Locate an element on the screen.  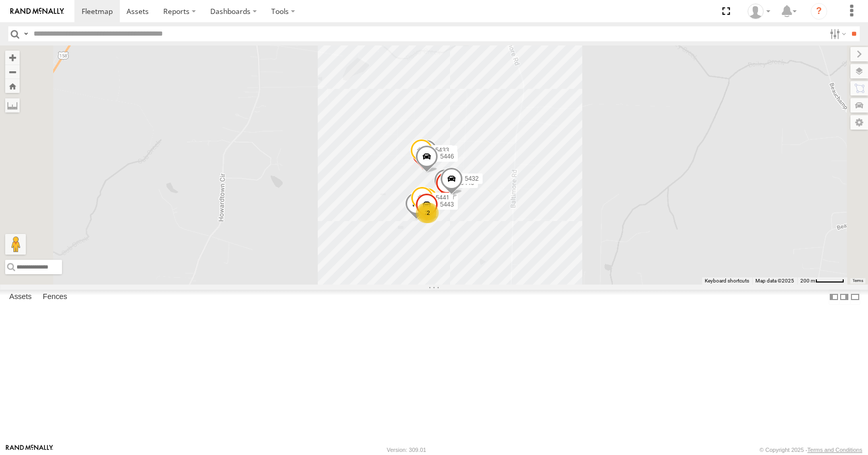
label: Measure is located at coordinates (12, 106).